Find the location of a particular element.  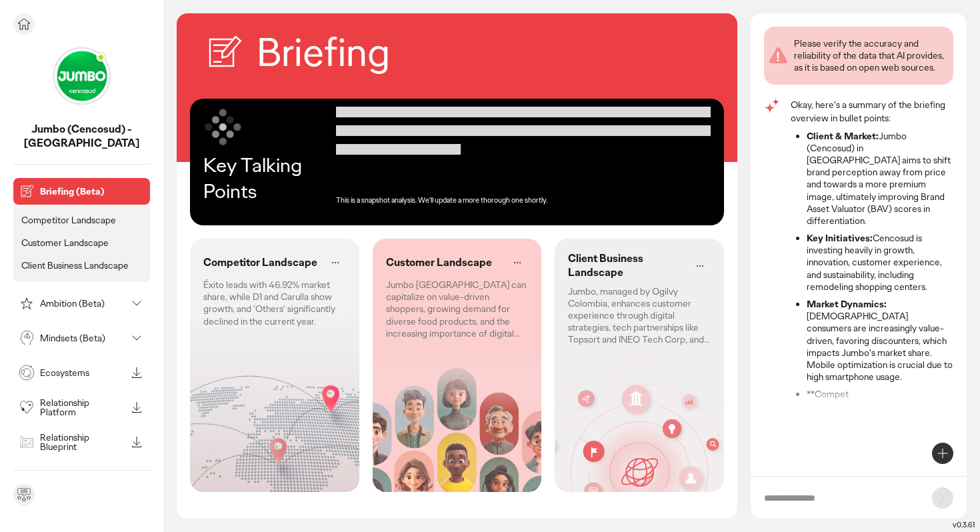

p: Ambition (Beta) is located at coordinates (83, 304).